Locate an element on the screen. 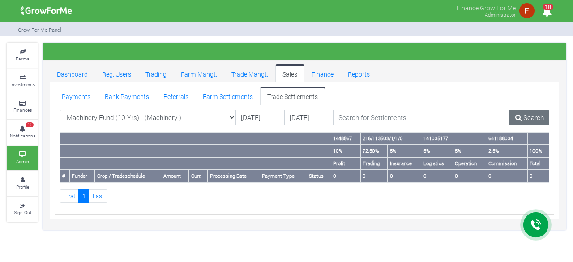 Image resolution: width=573 pixels, height=262 pixels. th: Profit is located at coordinates (346, 163).